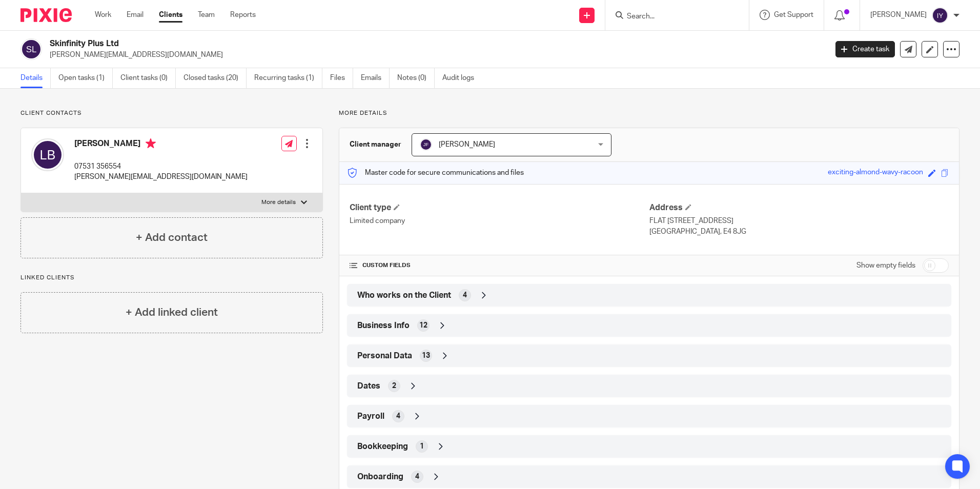 This screenshot has height=489, width=980. What do you see at coordinates (371, 416) in the screenshot?
I see `span: Payroll` at bounding box center [371, 416].